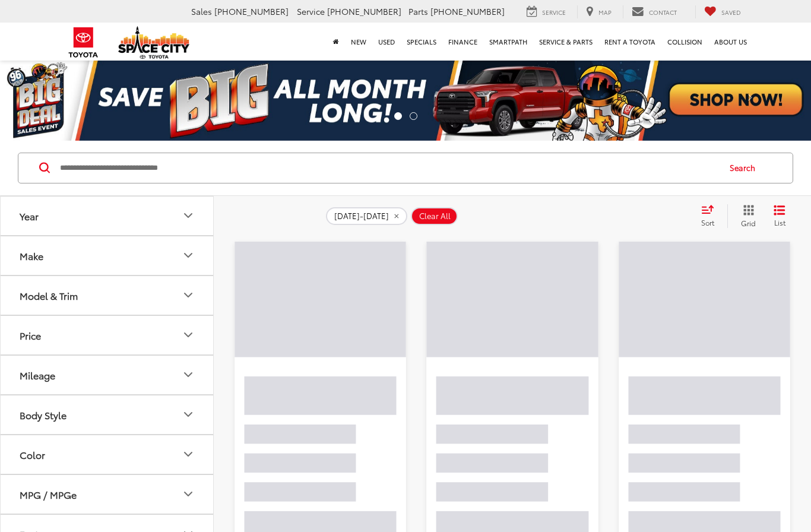 This screenshot has height=532, width=811. What do you see at coordinates (388, 168) in the screenshot?
I see `input: Search by Make, Model, or Keyword` at bounding box center [388, 168].